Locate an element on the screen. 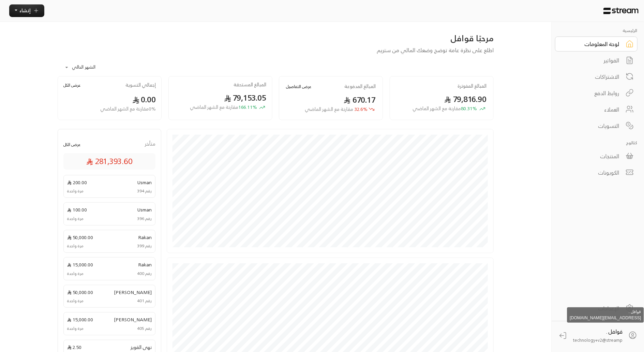 The height and width of the screenshot is (352, 644). span: 200.00 is located at coordinates (77, 182).